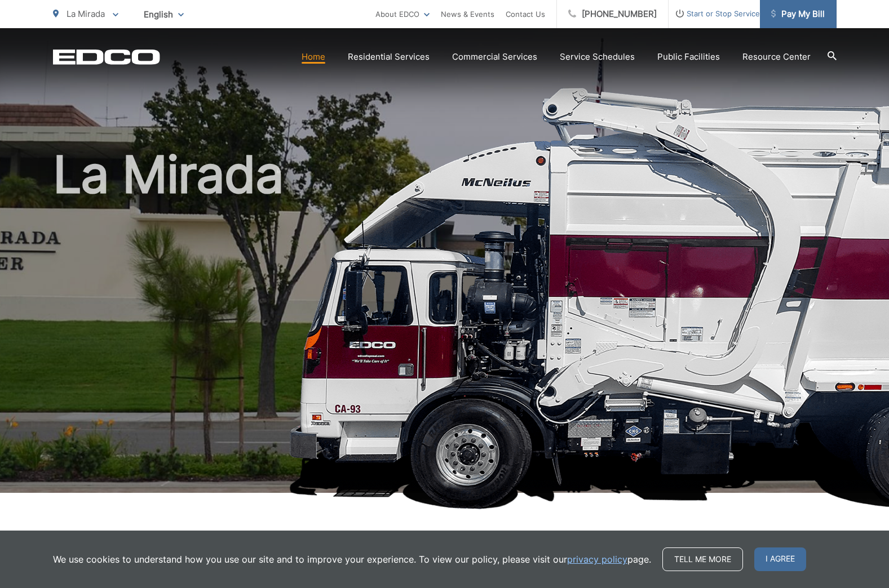 This screenshot has width=889, height=588. What do you see at coordinates (467, 14) in the screenshot?
I see `a: News & Events` at bounding box center [467, 14].